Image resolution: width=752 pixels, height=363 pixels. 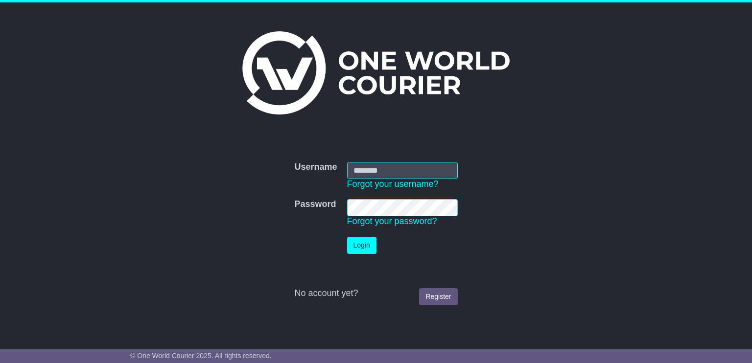 What do you see at coordinates (362, 245) in the screenshot?
I see `button: Login` at bounding box center [362, 245].